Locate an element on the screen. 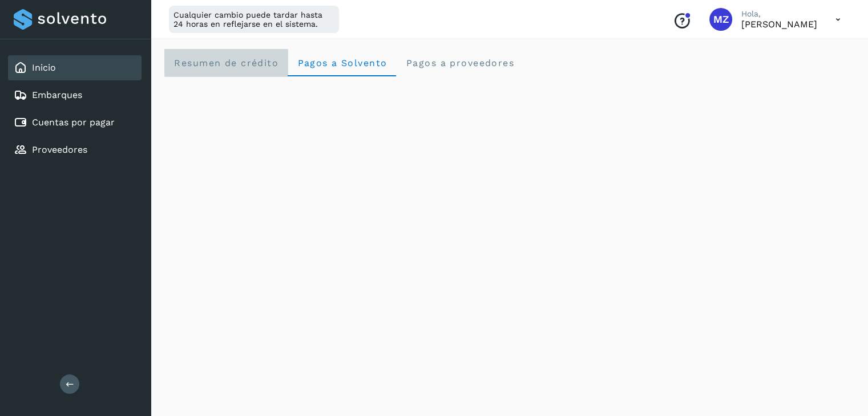 This screenshot has width=868, height=416. a: Embarques is located at coordinates (57, 94).